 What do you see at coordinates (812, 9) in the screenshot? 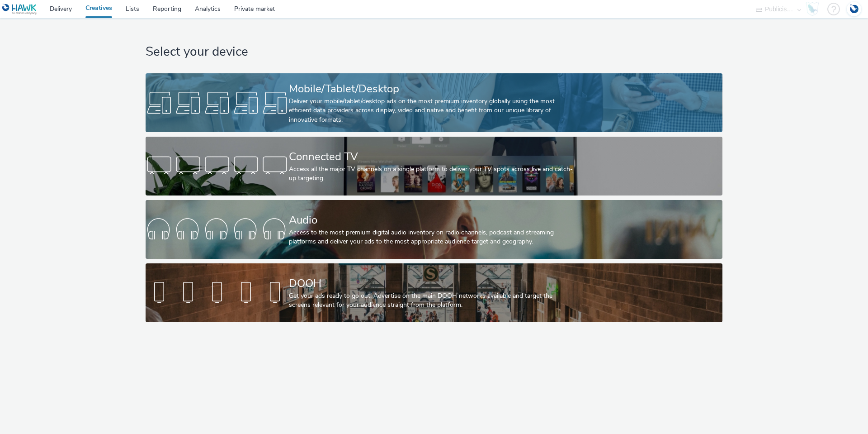
I see `div: Hawk Academy` at bounding box center [812, 9].